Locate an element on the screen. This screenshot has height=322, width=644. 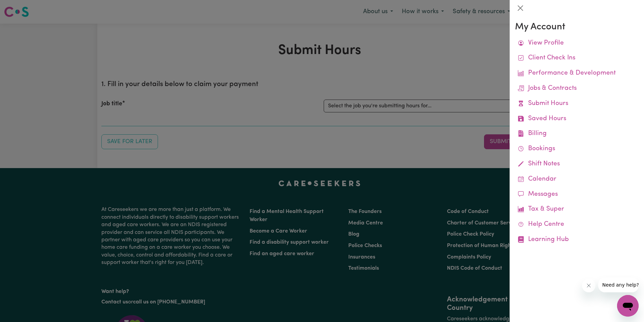
a: Saved Hours is located at coordinates (577, 119).